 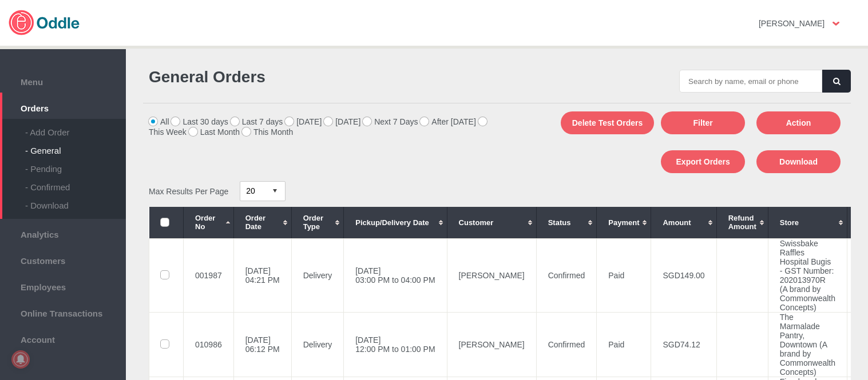 I want to click on th: Store, so click(x=807, y=223).